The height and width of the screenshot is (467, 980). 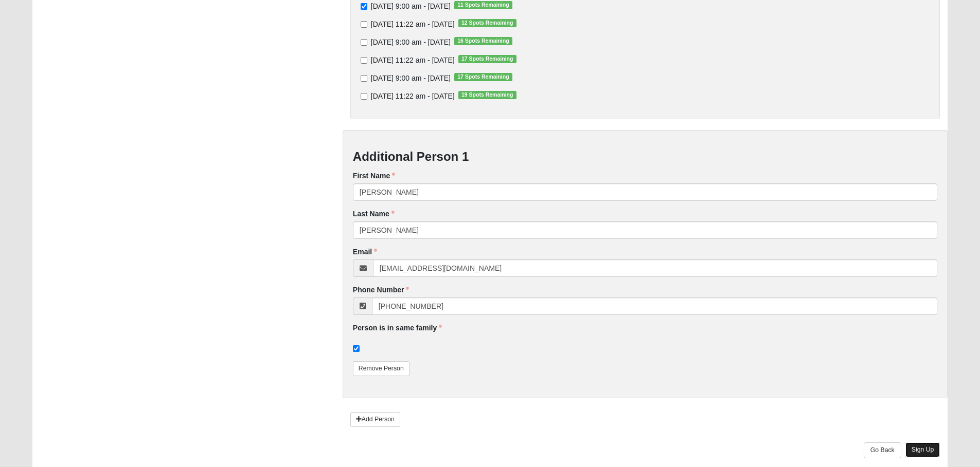 What do you see at coordinates (923, 450) in the screenshot?
I see `a: Sign Up` at bounding box center [923, 450].